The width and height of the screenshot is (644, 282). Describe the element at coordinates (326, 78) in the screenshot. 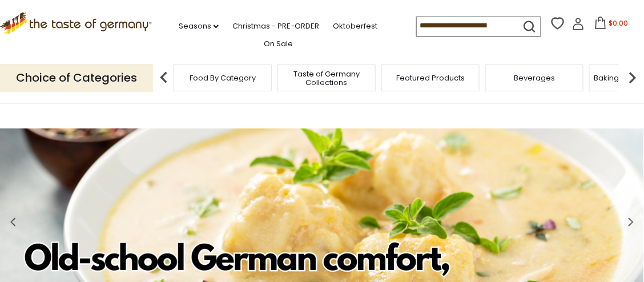

I see `span: Taste of Germany Collections` at that location.